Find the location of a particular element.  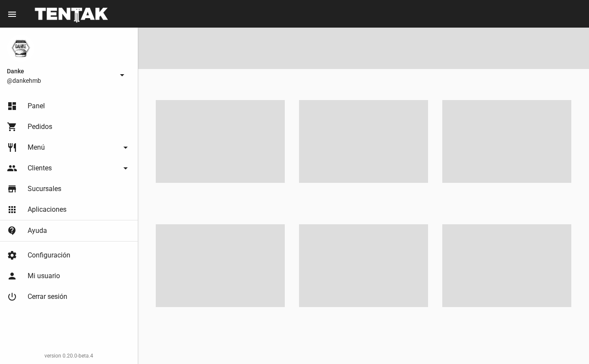

img: 1d4517d0-56da-456b-81f5-6111ccf01445.png is located at coordinates (21, 48).